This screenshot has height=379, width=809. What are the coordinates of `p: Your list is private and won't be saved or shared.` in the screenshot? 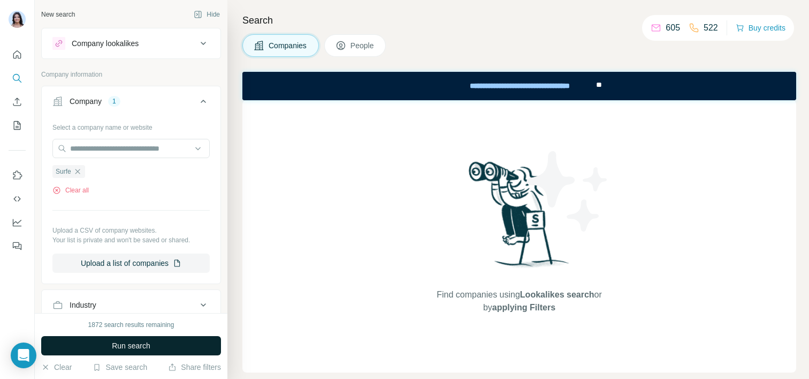 It's located at (131, 240).